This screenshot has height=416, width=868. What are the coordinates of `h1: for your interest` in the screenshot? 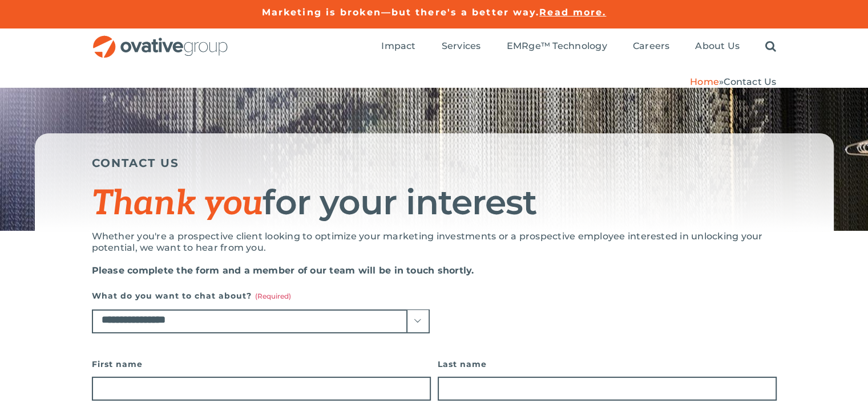 It's located at (434, 203).